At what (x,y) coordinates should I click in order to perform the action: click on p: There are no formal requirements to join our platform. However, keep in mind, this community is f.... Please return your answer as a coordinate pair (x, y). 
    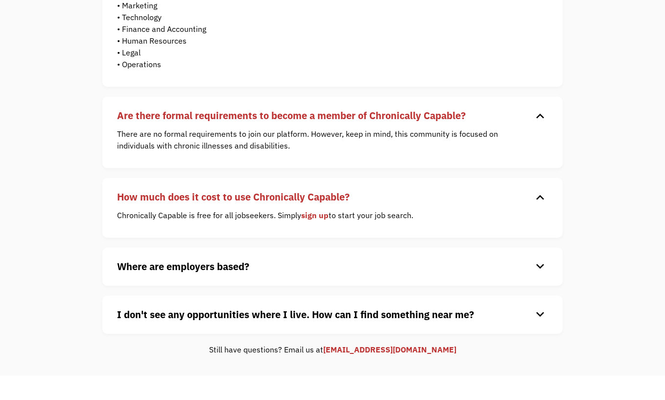
    Looking at the image, I should click on (325, 140).